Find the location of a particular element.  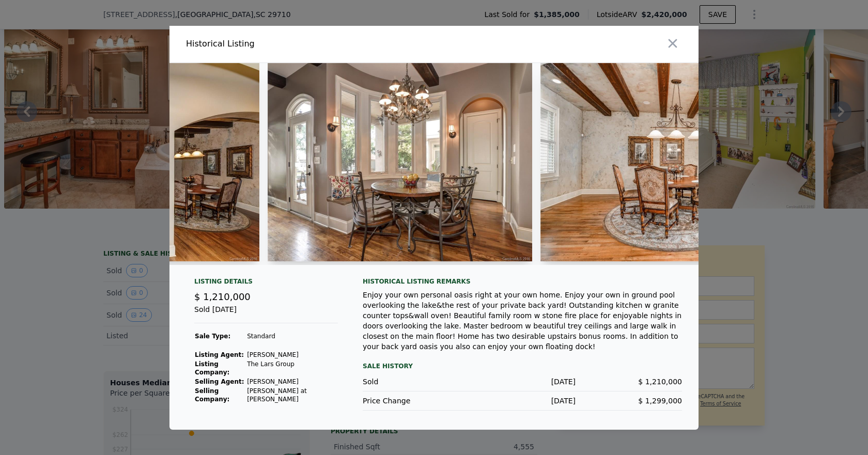

div: Historical Listing remarks is located at coordinates (522, 282).